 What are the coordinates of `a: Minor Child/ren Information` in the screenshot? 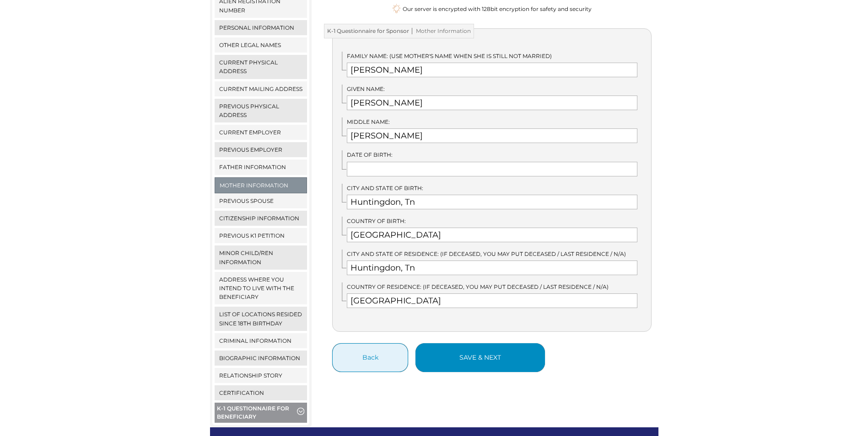 It's located at (261, 257).